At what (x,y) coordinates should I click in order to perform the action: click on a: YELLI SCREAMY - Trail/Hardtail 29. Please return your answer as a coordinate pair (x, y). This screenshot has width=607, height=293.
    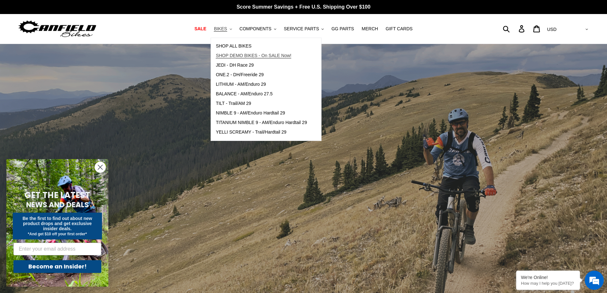
    Looking at the image, I should click on (261, 132).